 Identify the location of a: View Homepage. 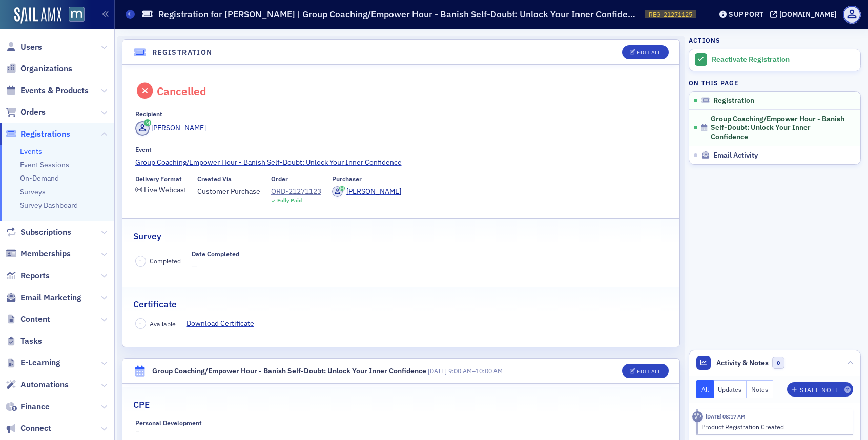
(72, 15).